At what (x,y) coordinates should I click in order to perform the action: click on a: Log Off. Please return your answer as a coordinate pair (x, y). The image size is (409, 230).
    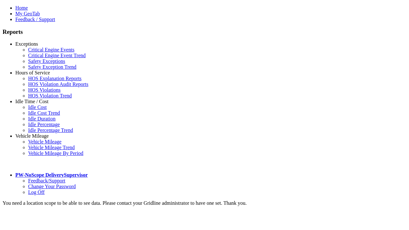
    Looking at the image, I should click on (36, 192).